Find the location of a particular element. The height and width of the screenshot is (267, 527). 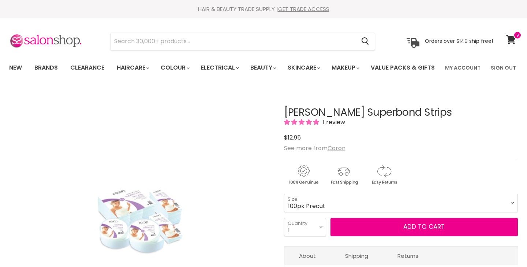

a: Haircare is located at coordinates (133, 68).